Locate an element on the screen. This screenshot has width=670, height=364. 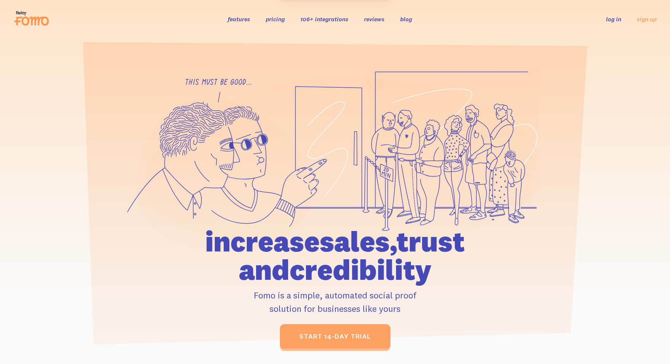
a: reviews is located at coordinates (374, 19).